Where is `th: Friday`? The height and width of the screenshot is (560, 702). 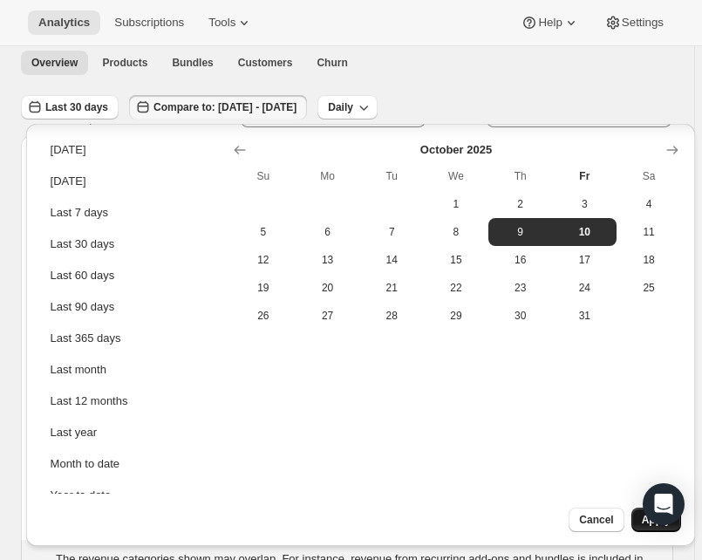
th: Friday is located at coordinates (585, 176).